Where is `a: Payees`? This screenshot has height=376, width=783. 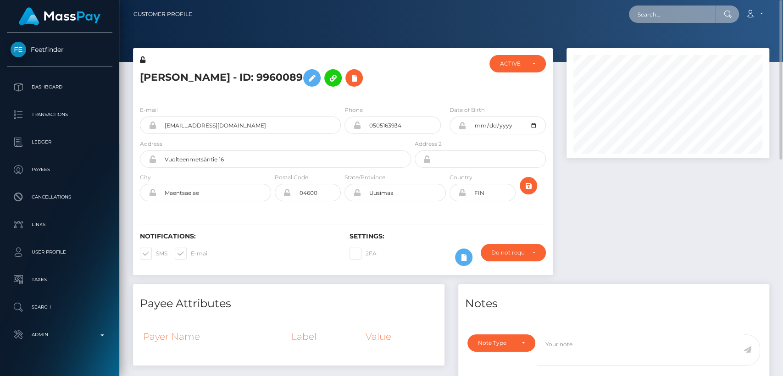 a: Payees is located at coordinates (60, 170).